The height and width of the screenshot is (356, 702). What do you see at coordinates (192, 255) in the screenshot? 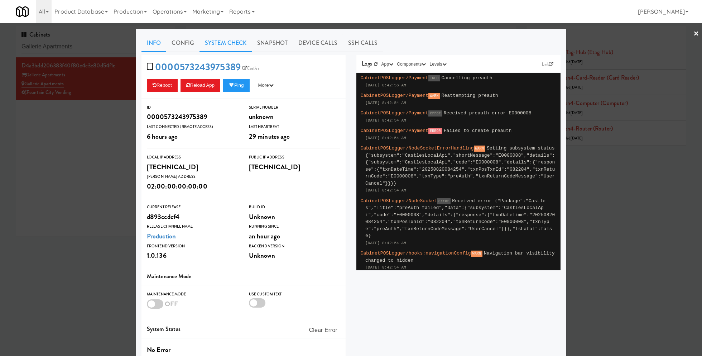
I see `div: 1.0.136` at bounding box center [192, 255].